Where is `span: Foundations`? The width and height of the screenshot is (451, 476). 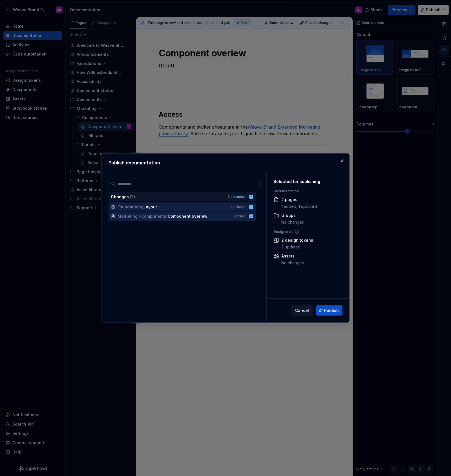
span: Foundations is located at coordinates (130, 207).